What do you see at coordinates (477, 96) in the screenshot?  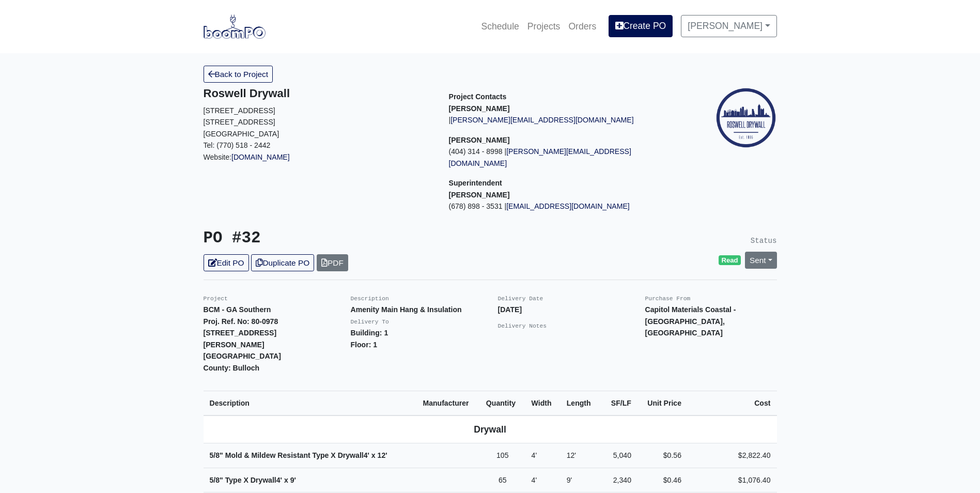 I see `span: Project Contacts` at bounding box center [477, 96].